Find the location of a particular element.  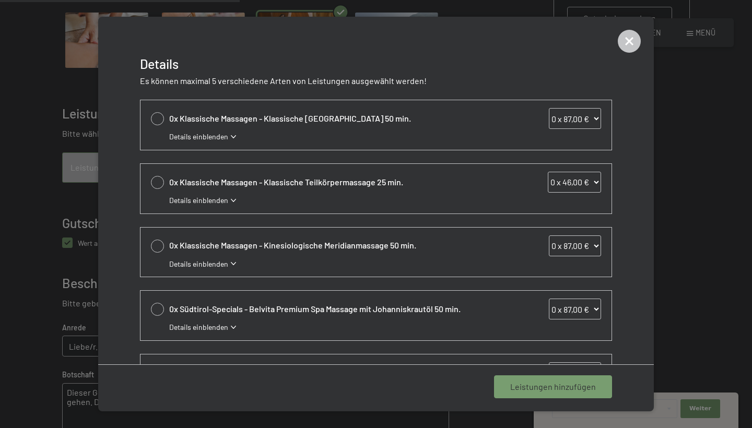

span: Leistungen hinzufügen is located at coordinates (553, 387).